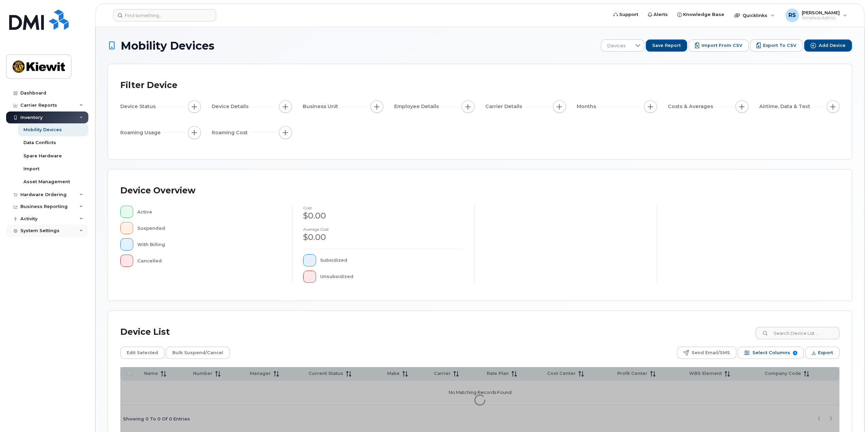 This screenshot has width=868, height=432. Describe the element at coordinates (822, 353) in the screenshot. I see `button: Export` at that location.